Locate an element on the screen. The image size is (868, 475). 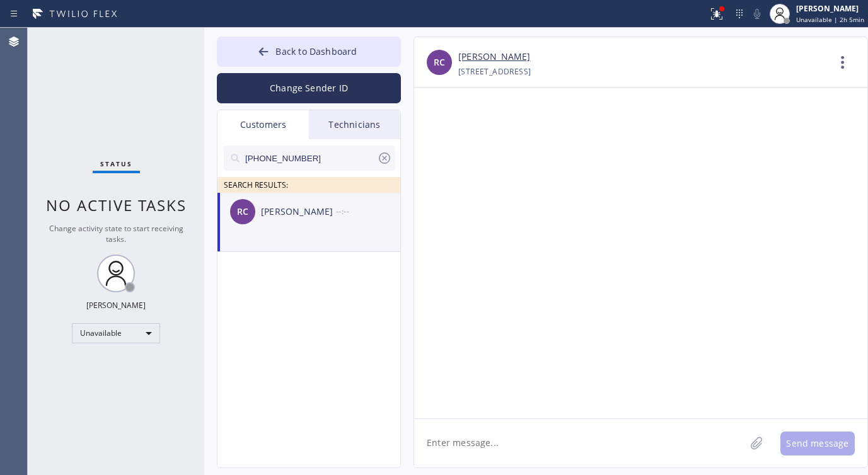
button: Send message is located at coordinates (818, 443).